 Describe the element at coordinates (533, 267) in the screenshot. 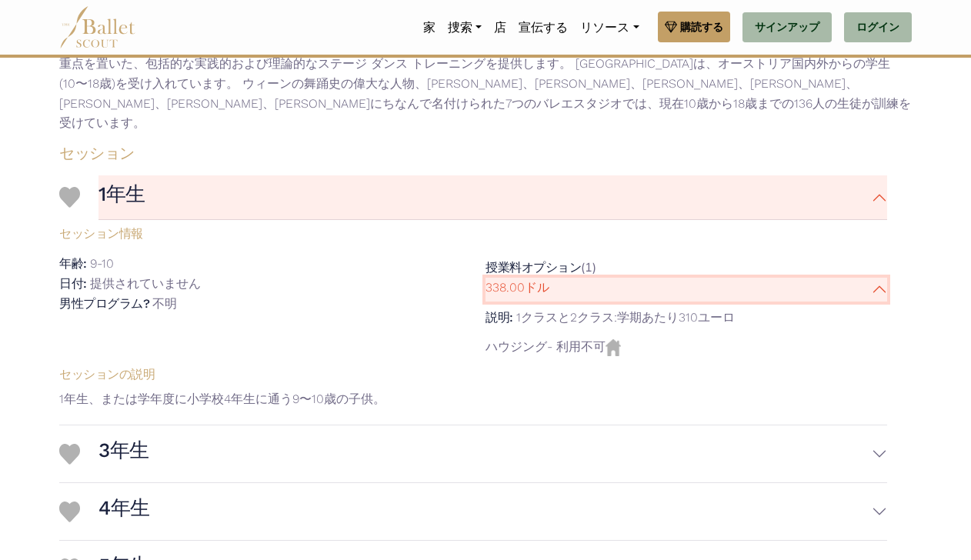

I see `h5: 授業料オプション` at that location.